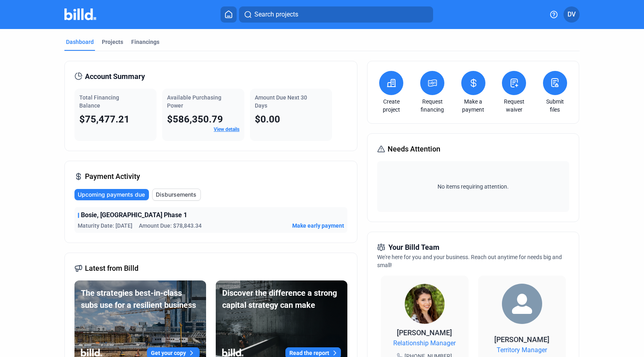 This screenshot has height=357, width=644. What do you see at coordinates (414, 247) in the screenshot?
I see `span: Your Billd Team` at bounding box center [414, 247].